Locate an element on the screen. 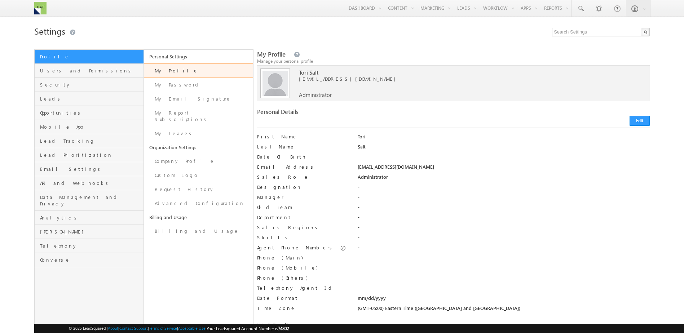 This screenshot has width=684, height=333. label: First Name is located at coordinates (302, 137).